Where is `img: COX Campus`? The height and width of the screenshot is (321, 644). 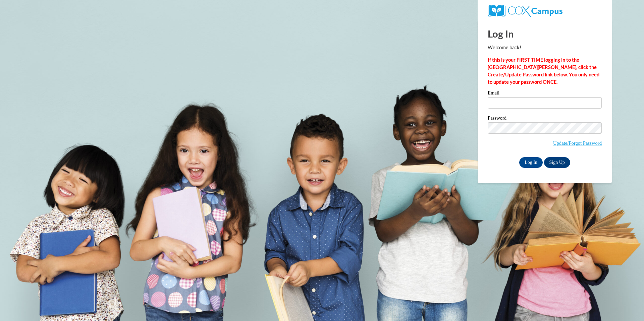
img: COX Campus is located at coordinates (525, 11).